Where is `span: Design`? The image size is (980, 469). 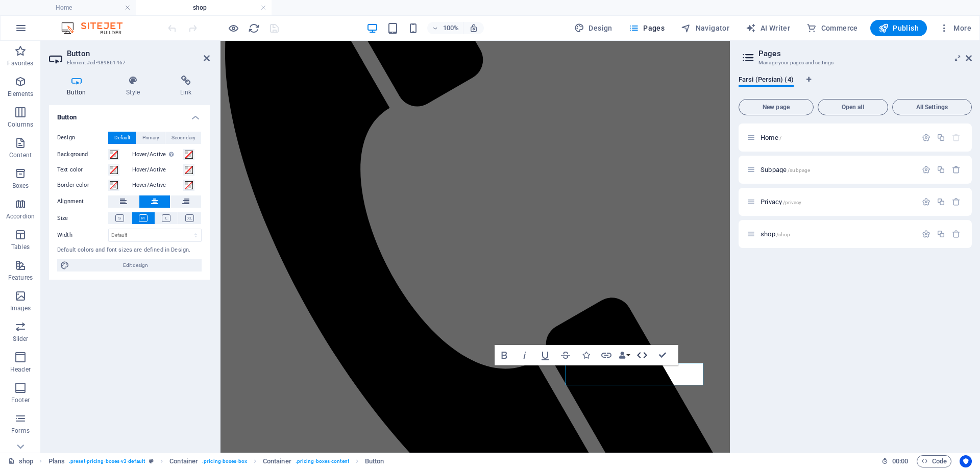 span: Design is located at coordinates (593, 28).